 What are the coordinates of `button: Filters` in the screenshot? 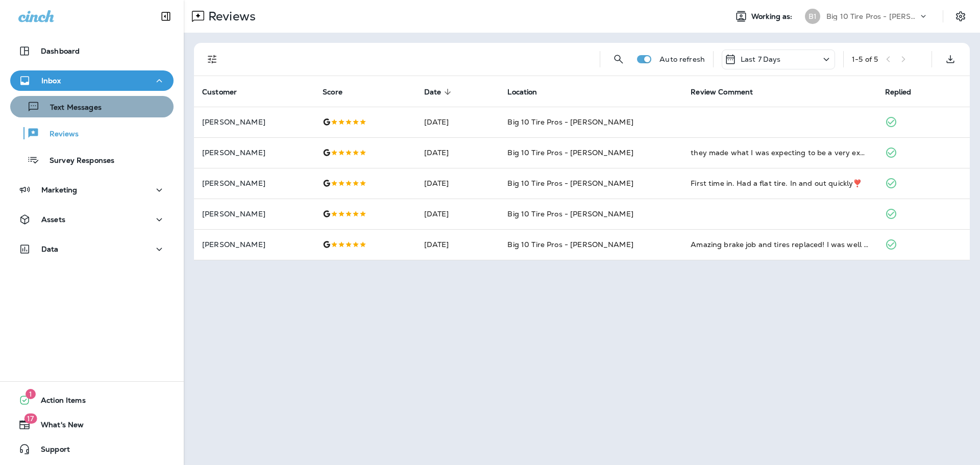 It's located at (213, 59).